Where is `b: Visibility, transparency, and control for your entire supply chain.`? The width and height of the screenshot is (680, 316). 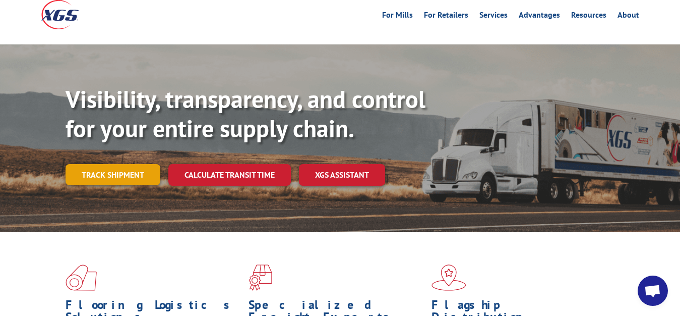 b: Visibility, transparency, and control for your entire supply chain. is located at coordinates (245, 113).